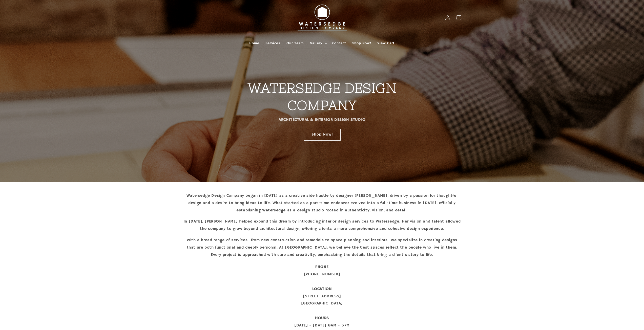 The image size is (644, 330). What do you see at coordinates (295, 43) in the screenshot?
I see `a: Our Team` at bounding box center [295, 43].